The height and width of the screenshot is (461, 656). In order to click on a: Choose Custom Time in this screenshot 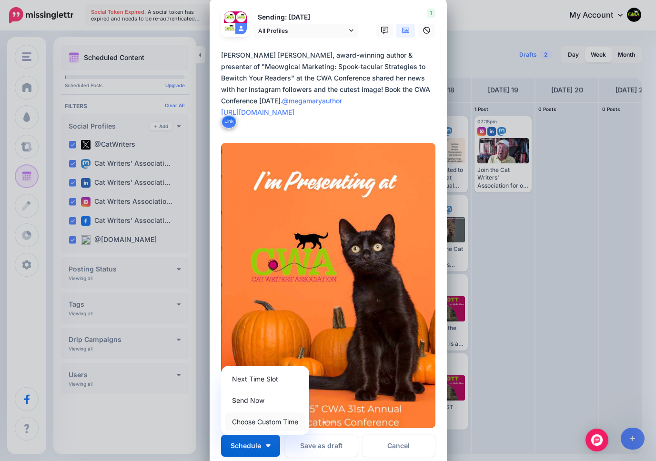, I will do `click(265, 421)`.